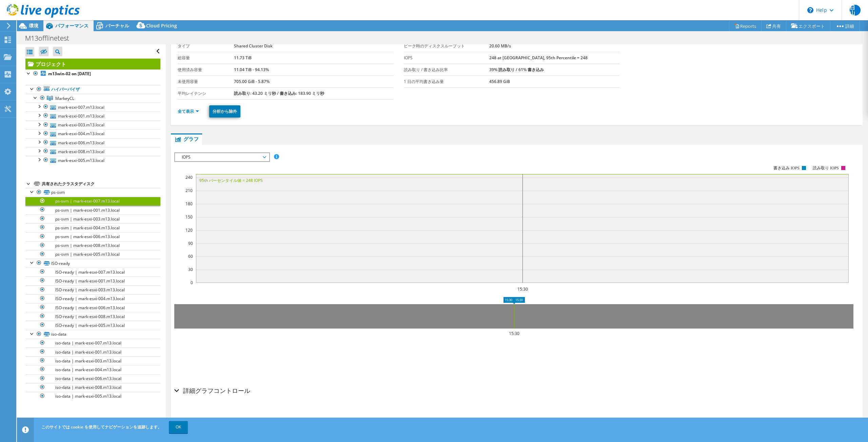  Describe the element at coordinates (206, 58) in the screenshot. I see `label: 総容量` at that location.